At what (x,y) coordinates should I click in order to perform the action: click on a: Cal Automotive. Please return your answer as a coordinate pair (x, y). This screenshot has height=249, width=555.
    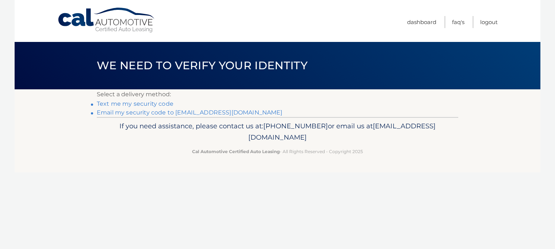
    Looking at the image, I should click on (107, 20).